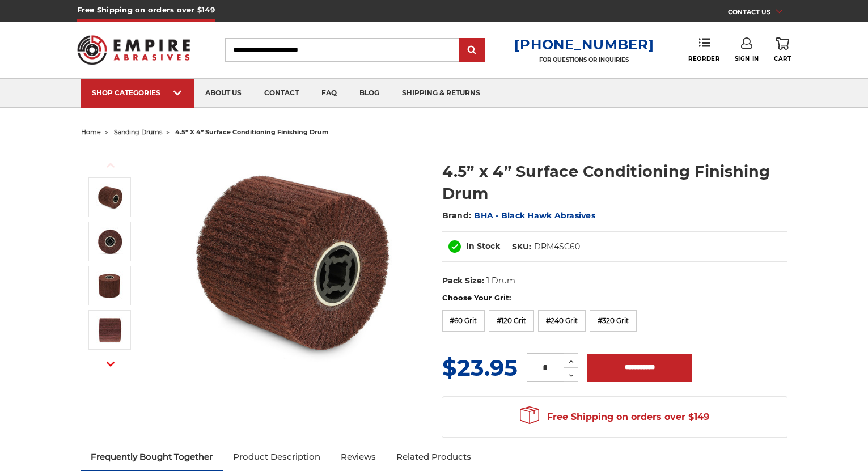 This screenshot has height=471, width=868. What do you see at coordinates (329, 93) in the screenshot?
I see `a: faq` at bounding box center [329, 93].